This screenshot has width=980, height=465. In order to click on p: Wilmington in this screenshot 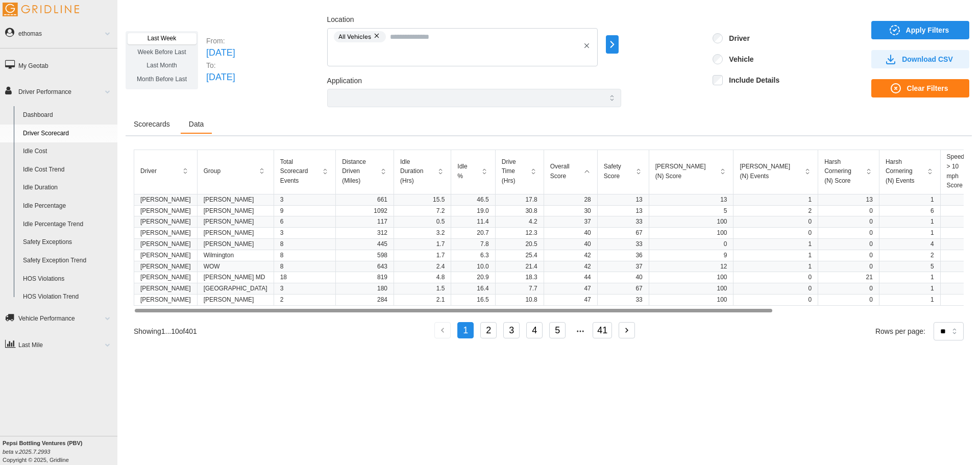, I will do `click(235, 255)`.